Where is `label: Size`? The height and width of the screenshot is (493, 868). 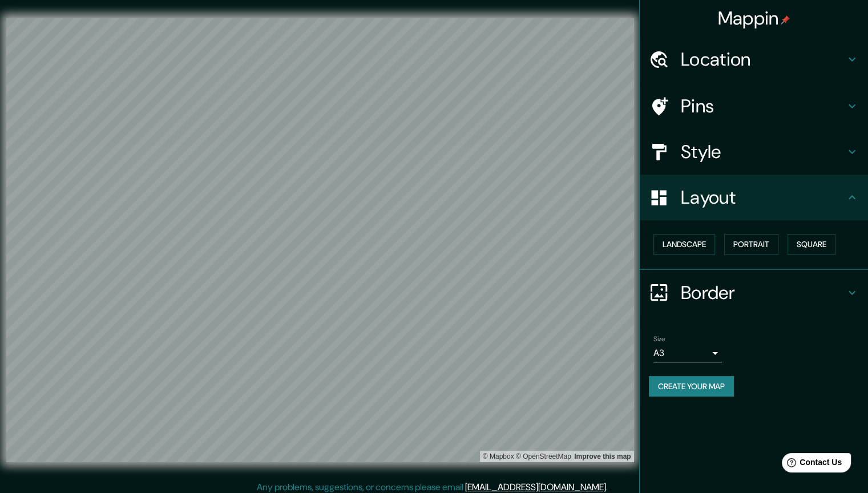
label: Size is located at coordinates (659, 339).